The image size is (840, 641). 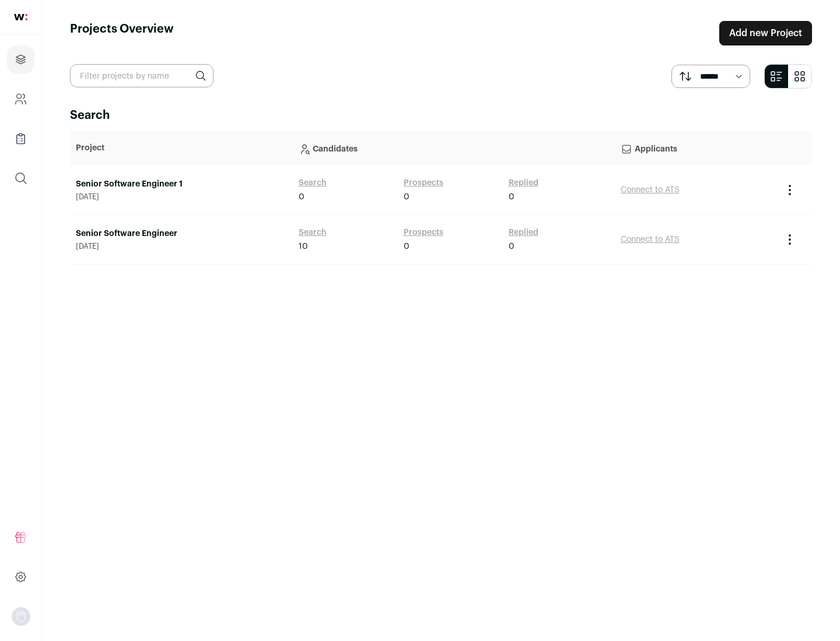 I want to click on h2: Search, so click(x=441, y=115).